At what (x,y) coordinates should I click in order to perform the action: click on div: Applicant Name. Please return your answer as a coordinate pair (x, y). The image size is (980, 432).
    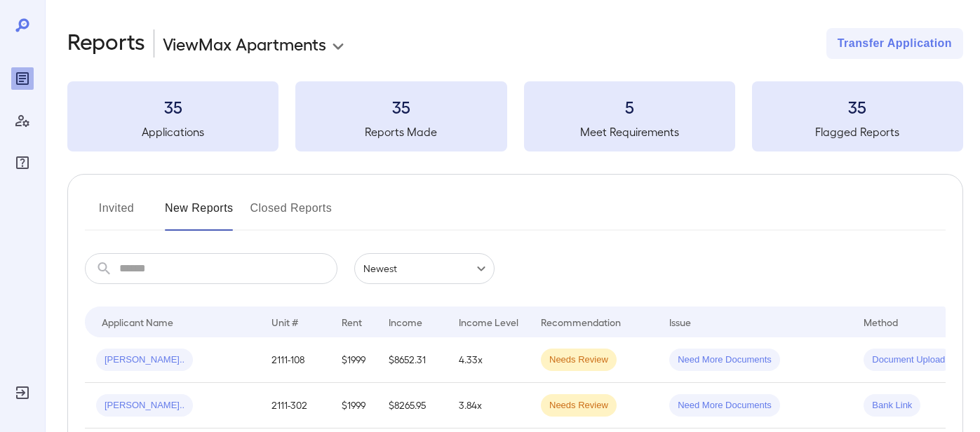
    Looking at the image, I should click on (138, 322).